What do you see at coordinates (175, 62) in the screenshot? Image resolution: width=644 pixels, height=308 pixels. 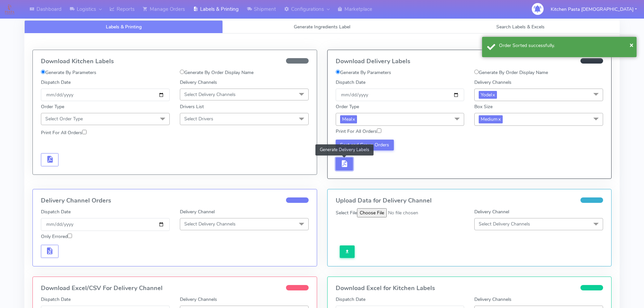 I see `h4: Download Kitchen Labels` at bounding box center [175, 62].